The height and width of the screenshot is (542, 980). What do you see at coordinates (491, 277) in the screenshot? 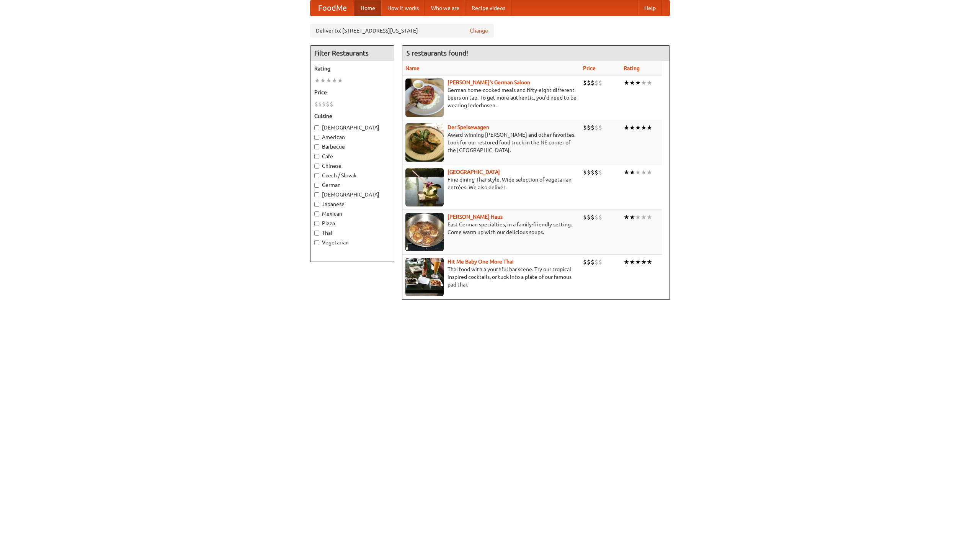
I see `p: Thai food with a youthful bar scene. Try our tropical inspired cocktails, or tuck into a plate of...` at bounding box center [491, 277].